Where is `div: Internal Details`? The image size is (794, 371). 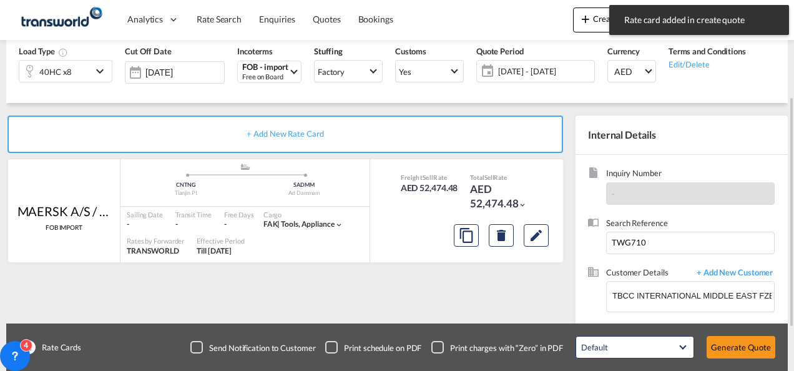
div: Internal Details is located at coordinates (682, 135).